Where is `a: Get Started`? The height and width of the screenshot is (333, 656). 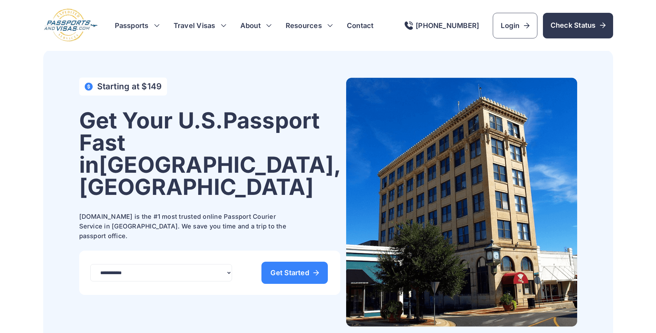 a: Get Started is located at coordinates (295, 272).